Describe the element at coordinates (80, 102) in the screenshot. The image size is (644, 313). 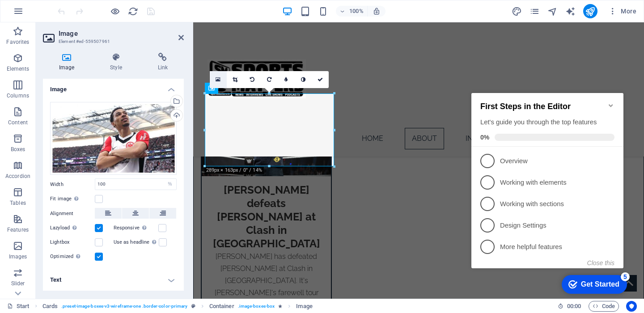
I see `li: Working with elements` at that location.